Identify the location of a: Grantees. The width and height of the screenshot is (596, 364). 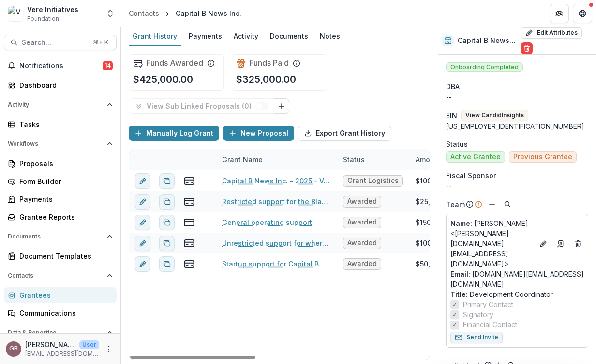
(60, 295).